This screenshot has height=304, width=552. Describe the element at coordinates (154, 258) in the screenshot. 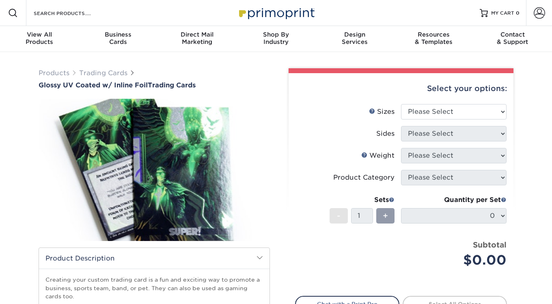

I see `h2: Product Description` at that location.